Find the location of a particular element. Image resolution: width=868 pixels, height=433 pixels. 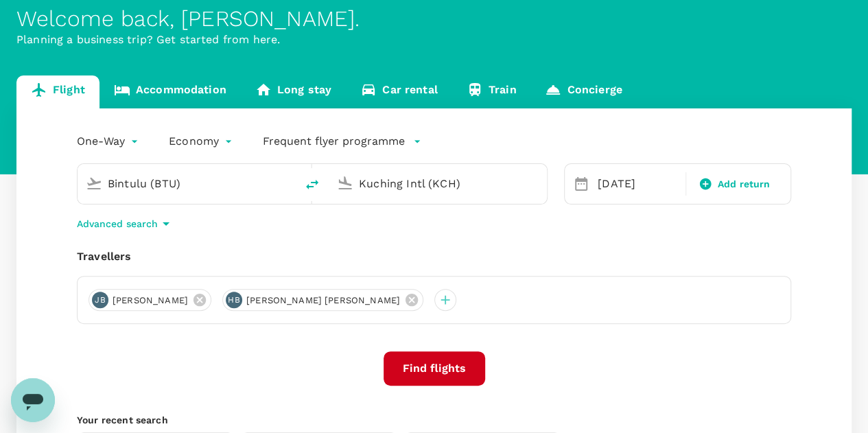

div: JB is located at coordinates (100, 300).